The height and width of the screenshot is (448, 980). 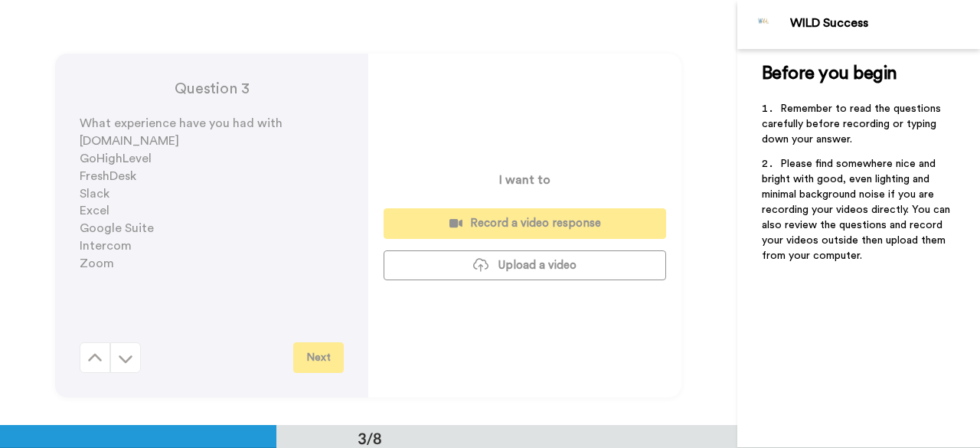 I want to click on span: Please find somewhere nice and bright with good, even lighting and minimal background noise if yo..., so click(x=857, y=209).